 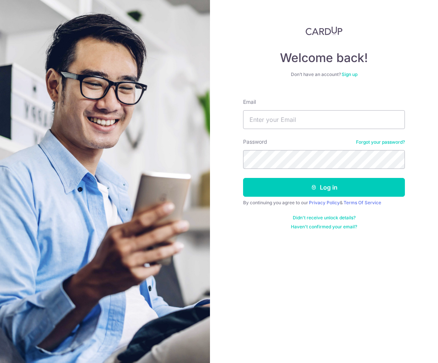 What do you see at coordinates (324, 31) in the screenshot?
I see `img: CardUp Logo` at bounding box center [324, 31].